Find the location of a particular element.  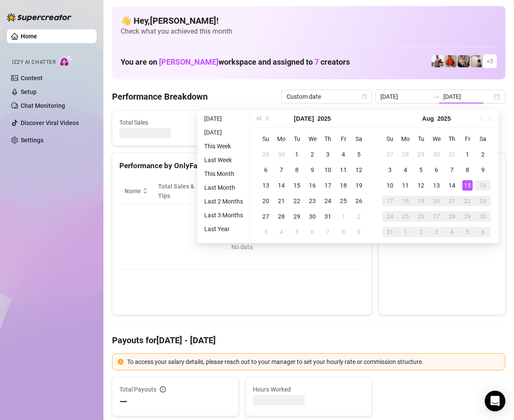

span: Messages Sent is located at coordinates (359, 122).